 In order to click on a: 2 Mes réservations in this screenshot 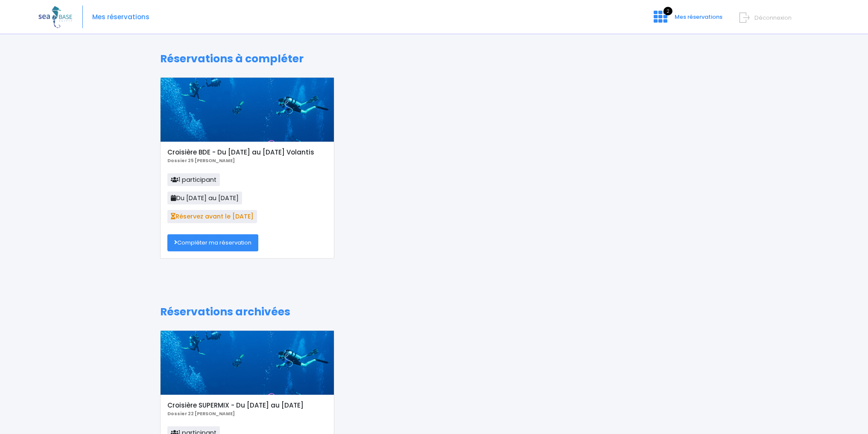, I will do `click(687, 19)`.